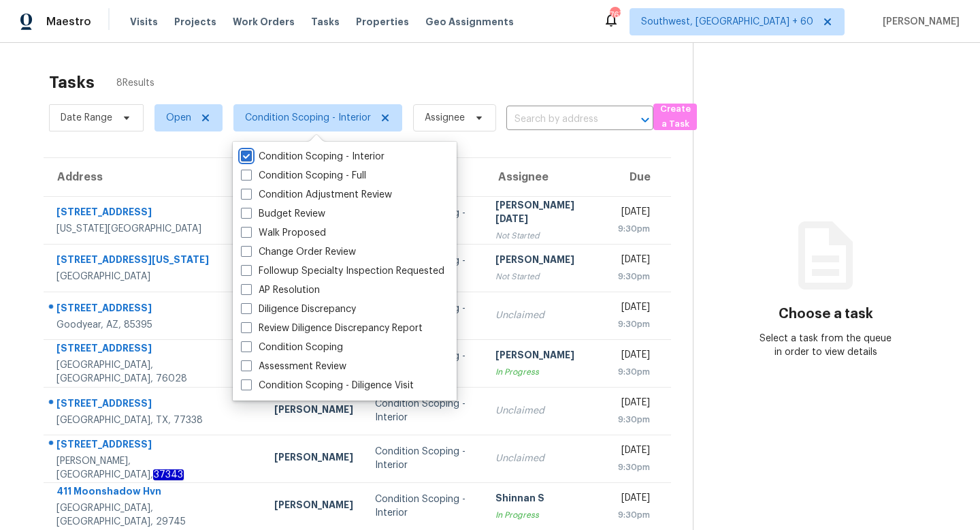  What do you see at coordinates (444, 118) in the screenshot?
I see `span: Assignee` at bounding box center [444, 118].